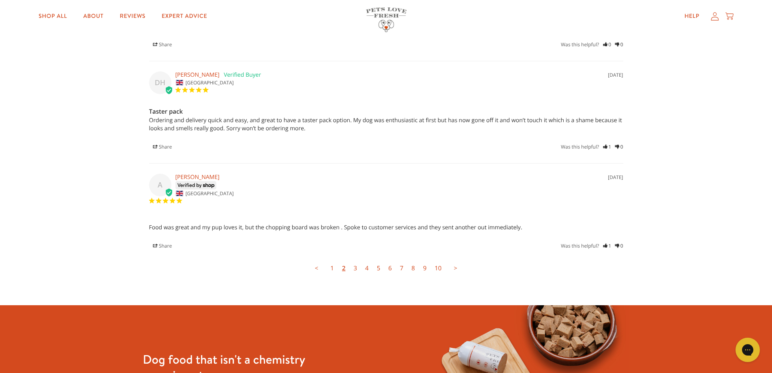 This screenshot has height=373, width=772. Describe the element at coordinates (386, 227) in the screenshot. I see `p: Food was great and my pup loves it, but the chopping board was broken . Spoke to customer service...` at that location.